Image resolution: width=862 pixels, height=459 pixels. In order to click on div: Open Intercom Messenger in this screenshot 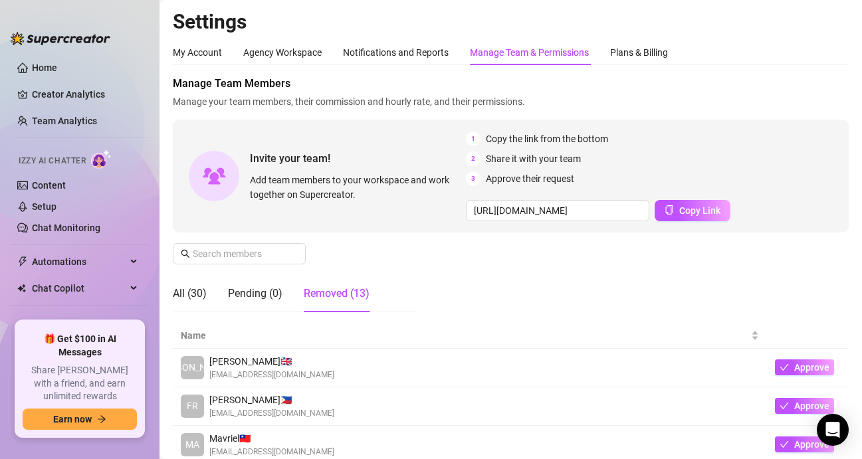, I will do `click(833, 430)`.